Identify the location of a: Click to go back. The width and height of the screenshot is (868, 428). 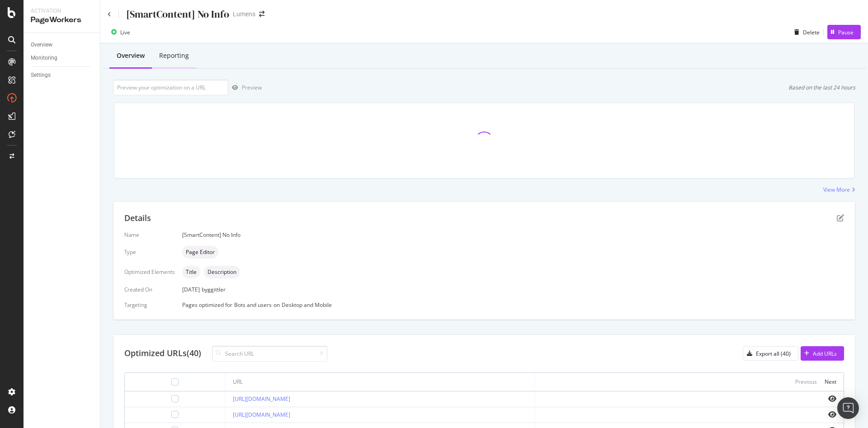
(109, 15).